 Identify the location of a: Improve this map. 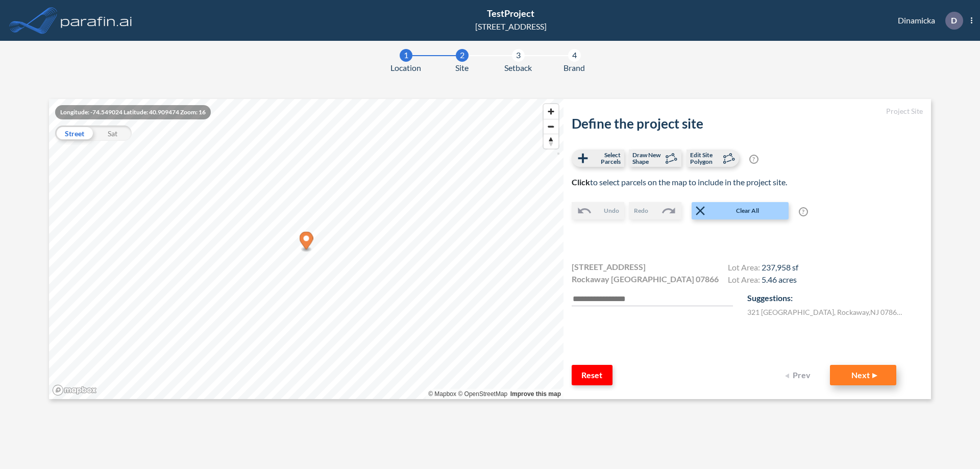
(535, 394).